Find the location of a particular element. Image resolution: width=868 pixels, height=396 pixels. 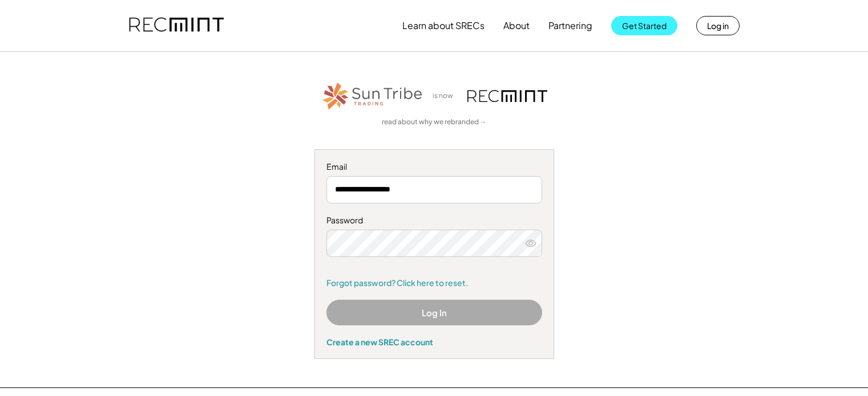

a: Forgot password? Click here to reset. is located at coordinates (434, 284).